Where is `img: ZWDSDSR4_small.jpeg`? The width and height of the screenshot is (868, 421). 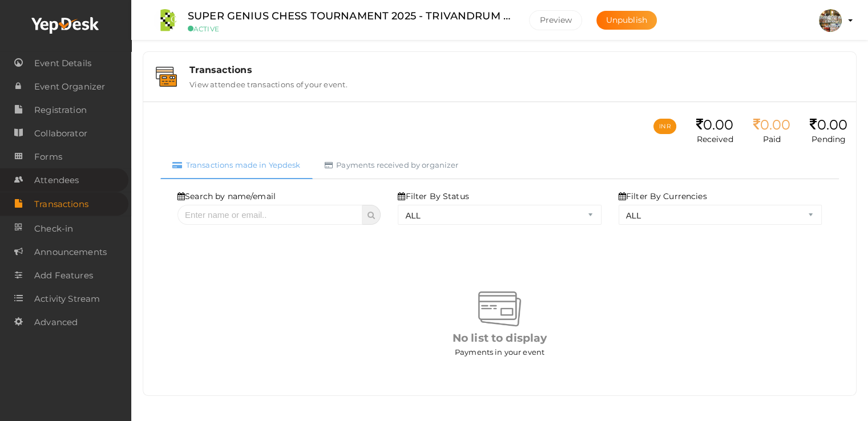 img: ZWDSDSR4_small.jpeg is located at coordinates (165, 21).